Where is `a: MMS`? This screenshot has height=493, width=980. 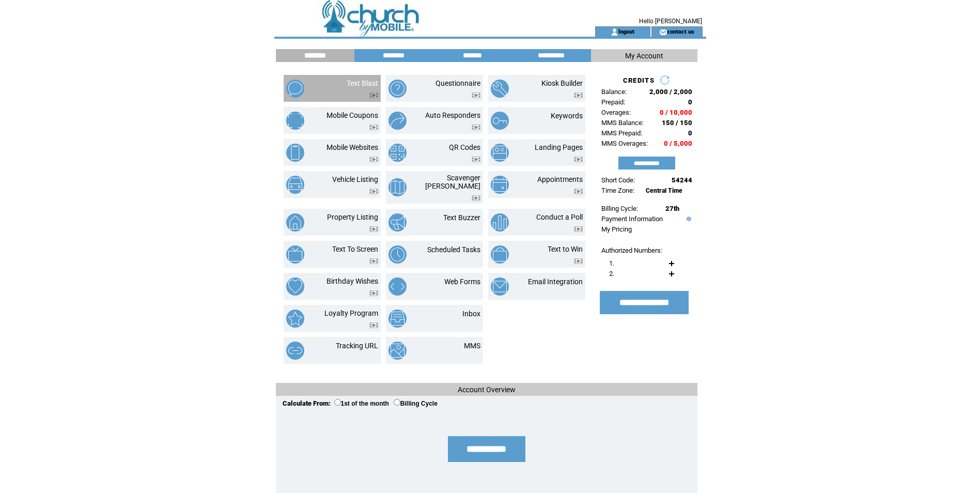 a: MMS is located at coordinates (472, 346).